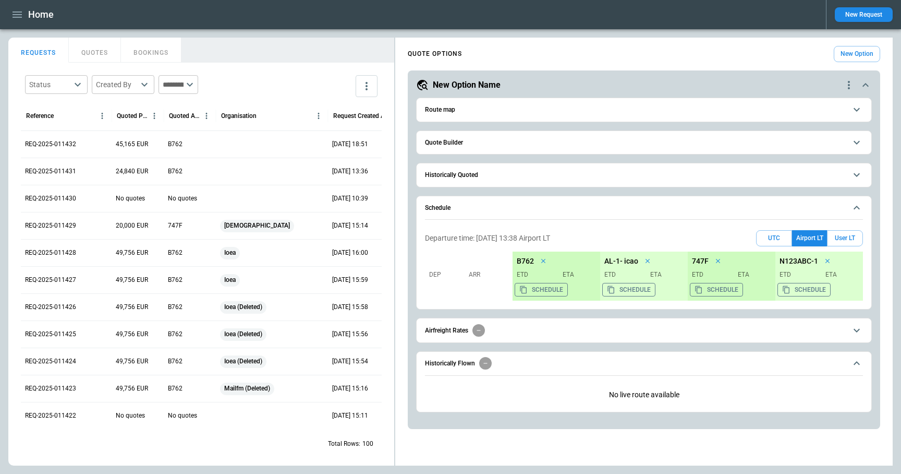  Describe the element at coordinates (487, 274) in the screenshot. I see `p: Arr` at that location.